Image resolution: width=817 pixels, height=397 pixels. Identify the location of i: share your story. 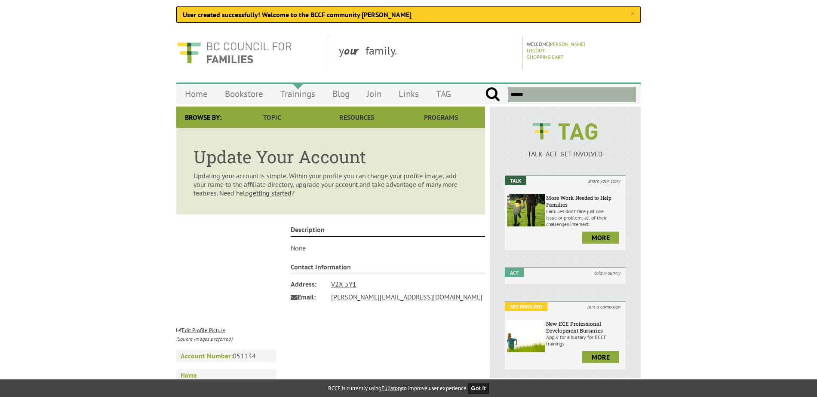
(604, 181).